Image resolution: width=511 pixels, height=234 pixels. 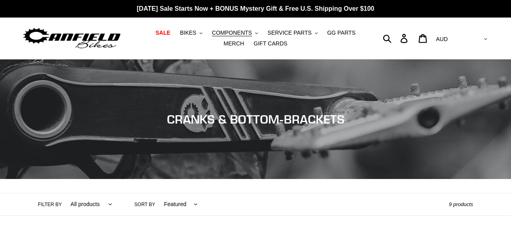 I want to click on span: SERVICE PARTS, so click(x=289, y=33).